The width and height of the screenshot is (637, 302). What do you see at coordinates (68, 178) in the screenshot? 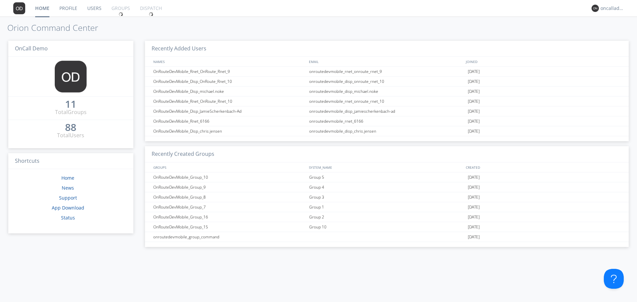
I see `a: Home` at bounding box center [68, 178].